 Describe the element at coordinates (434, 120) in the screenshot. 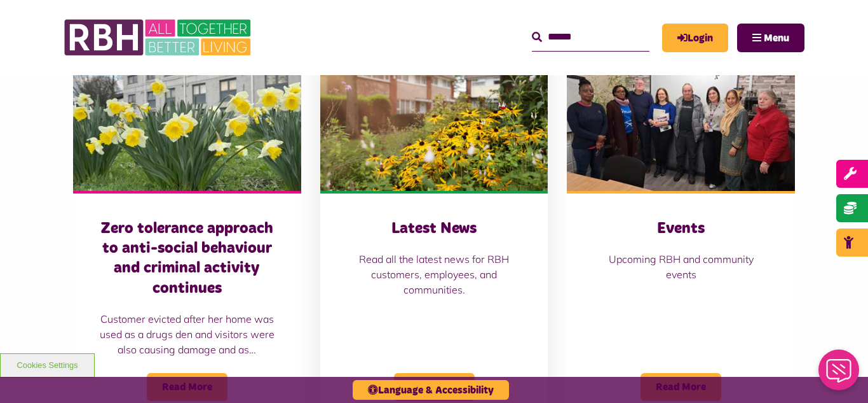

I see `img: SAZ MEDIA RBH HOUSING4` at that location.